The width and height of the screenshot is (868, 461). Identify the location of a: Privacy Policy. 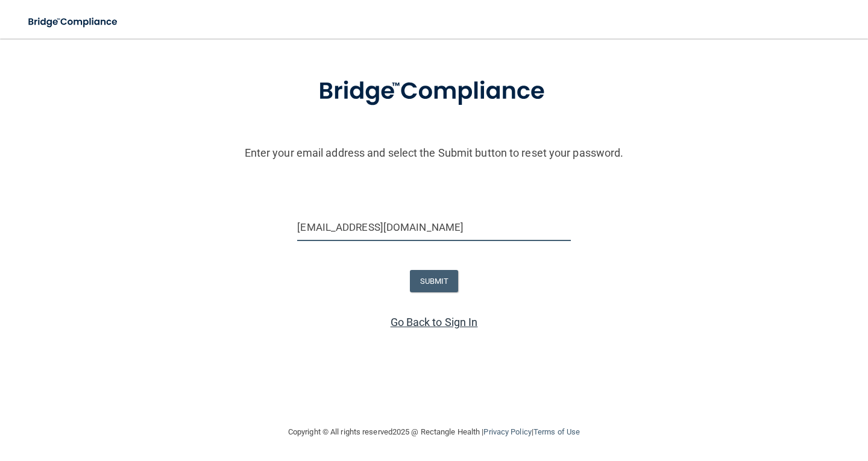
(507, 432).